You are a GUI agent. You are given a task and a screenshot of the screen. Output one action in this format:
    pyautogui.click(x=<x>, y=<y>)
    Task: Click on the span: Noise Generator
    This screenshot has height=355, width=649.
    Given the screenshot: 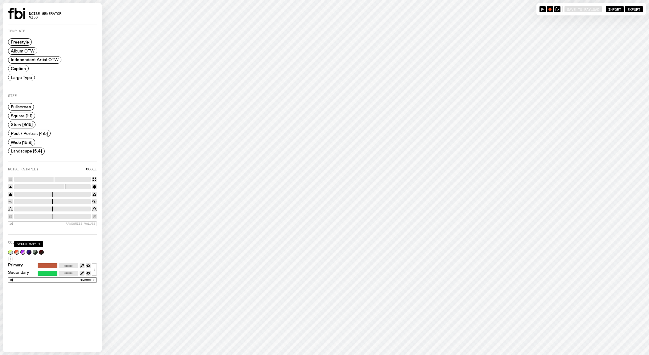 What is the action you would take?
    pyautogui.click(x=45, y=14)
    